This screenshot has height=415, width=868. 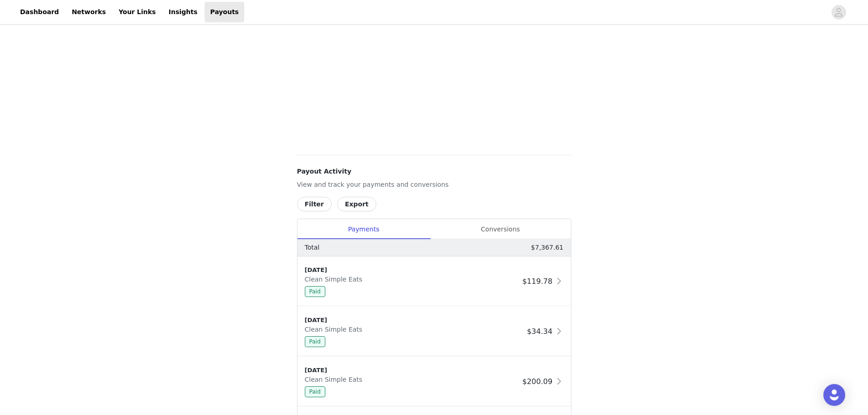 I want to click on span: $34.34, so click(x=540, y=331).